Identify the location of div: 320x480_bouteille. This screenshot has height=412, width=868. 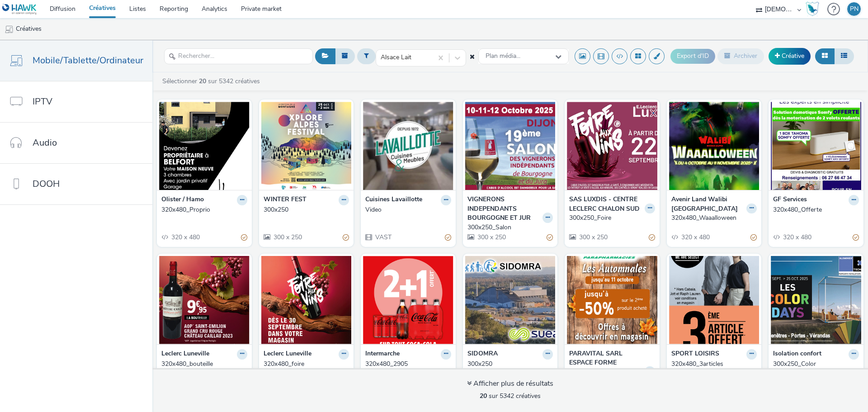
(202, 364).